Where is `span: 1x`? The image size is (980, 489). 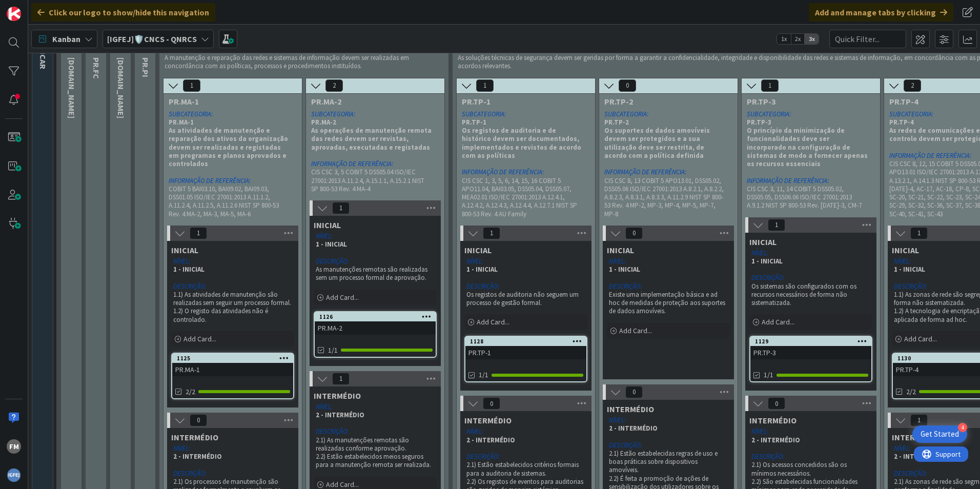
span: 1x is located at coordinates (784, 39).